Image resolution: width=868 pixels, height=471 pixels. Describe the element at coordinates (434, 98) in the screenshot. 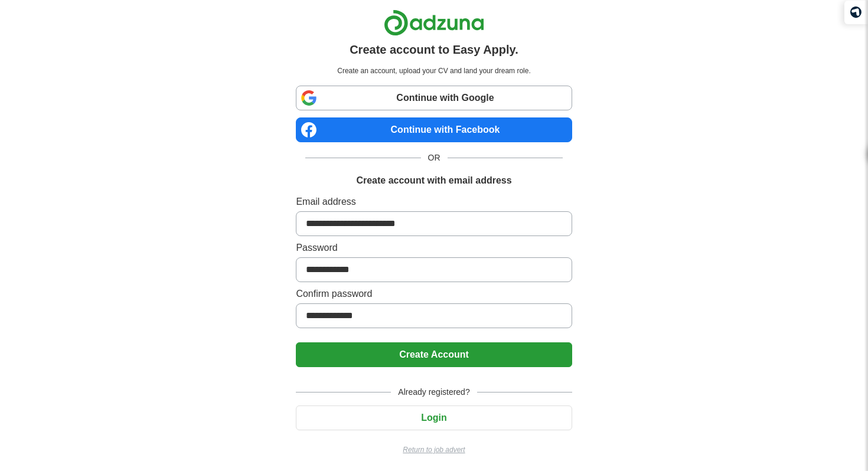

I see `a: Continue with Google` at that location.